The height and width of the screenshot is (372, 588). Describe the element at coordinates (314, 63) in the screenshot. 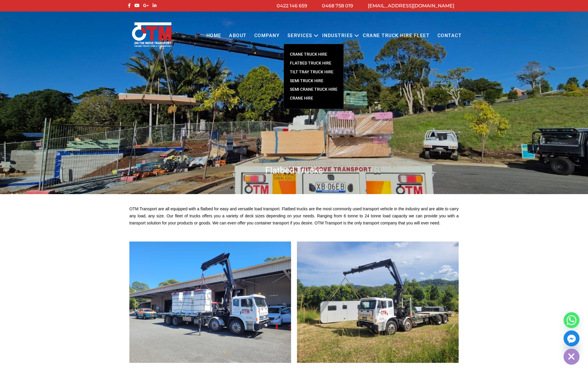

I see `a: FLATBED TRUCK HIRE` at that location.